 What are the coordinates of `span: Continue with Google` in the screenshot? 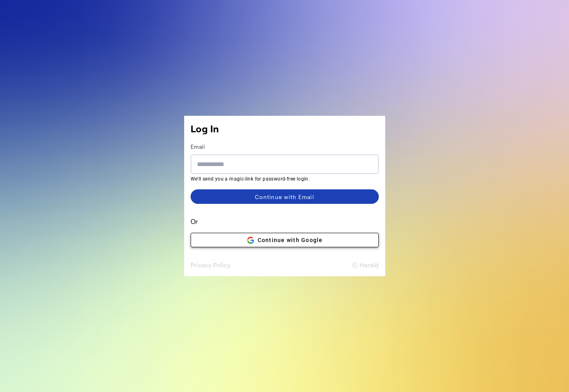 It's located at (284, 240).